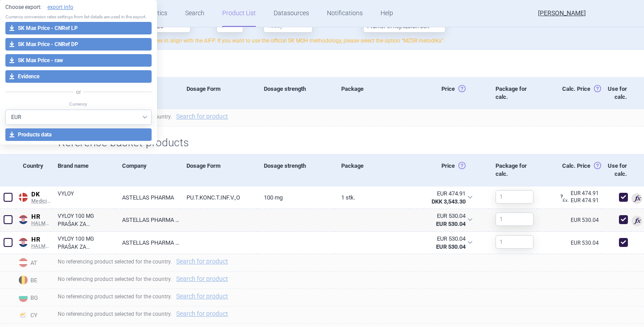 The width and height of the screenshot is (644, 327). Describe the element at coordinates (23, 280) in the screenshot. I see `img: Belgium` at that location.